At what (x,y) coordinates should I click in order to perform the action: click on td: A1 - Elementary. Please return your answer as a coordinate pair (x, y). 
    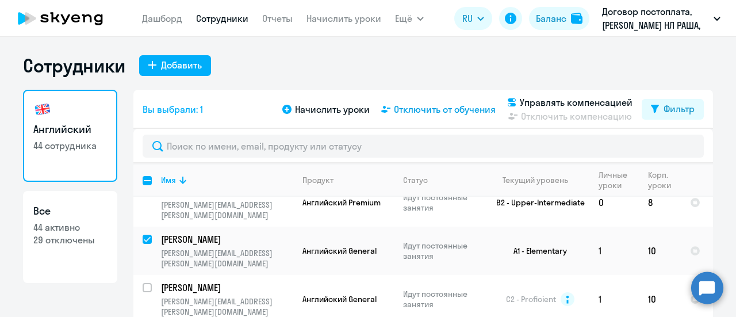
    Looking at the image, I should click on (536, 251).